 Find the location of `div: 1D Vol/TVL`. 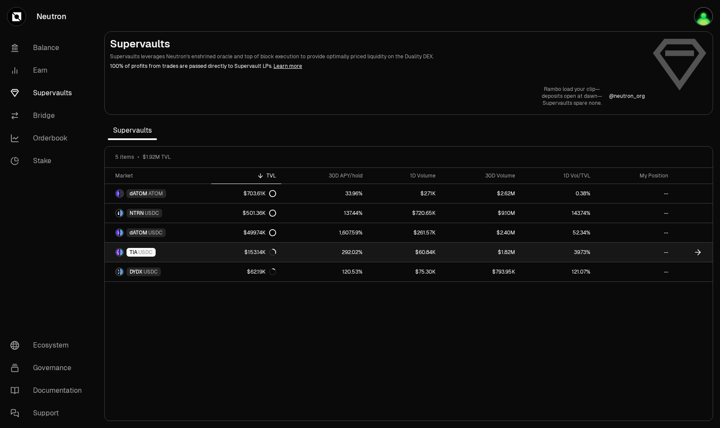

div: 1D Vol/TVL is located at coordinates (558, 176).